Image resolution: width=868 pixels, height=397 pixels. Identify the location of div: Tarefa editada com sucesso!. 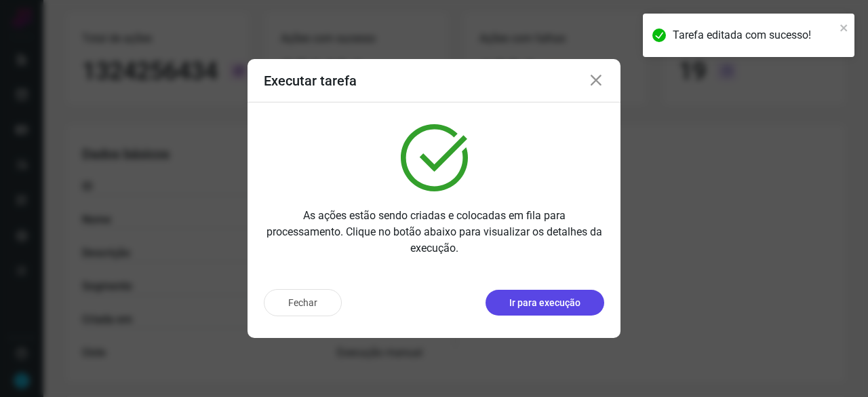
(754, 36).